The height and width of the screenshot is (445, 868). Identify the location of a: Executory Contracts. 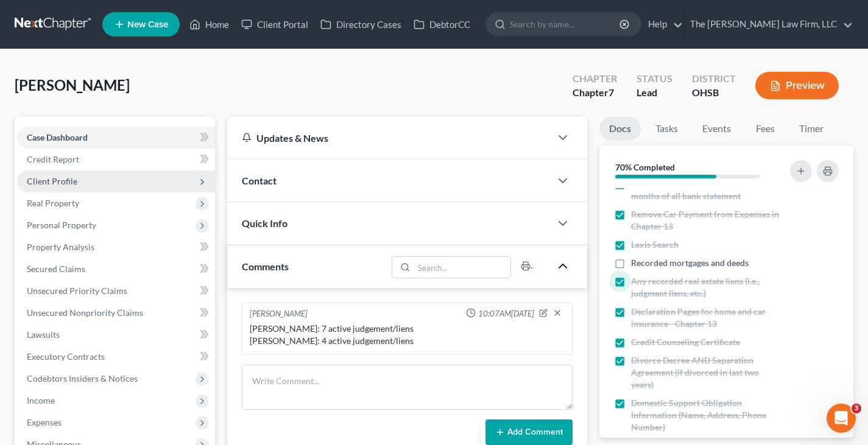
(115, 357).